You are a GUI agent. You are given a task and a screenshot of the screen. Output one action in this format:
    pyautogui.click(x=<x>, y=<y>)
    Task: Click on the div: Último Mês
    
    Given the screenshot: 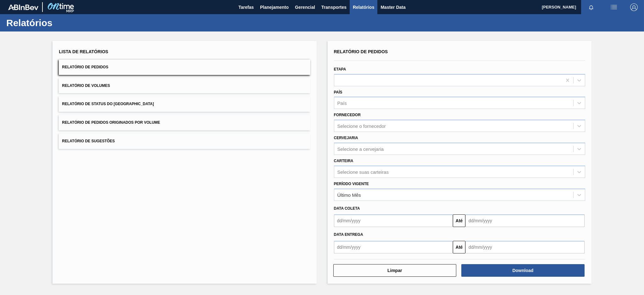 What is the action you would take?
    pyautogui.click(x=348, y=195)
    